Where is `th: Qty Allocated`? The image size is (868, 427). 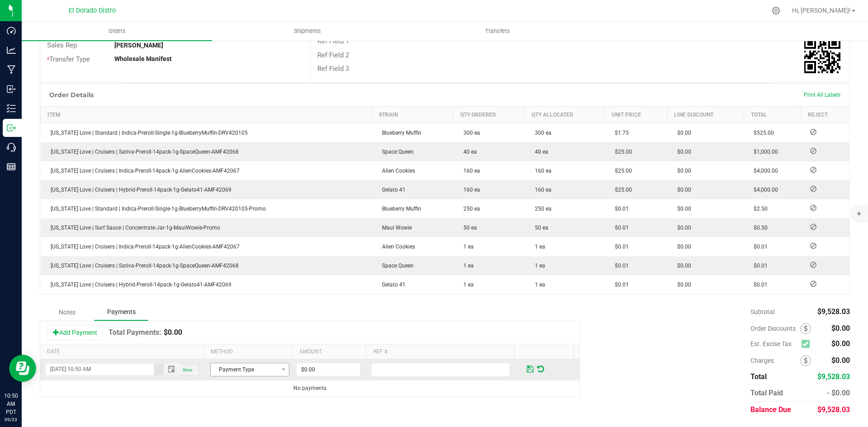 th: Qty Allocated is located at coordinates (565, 114).